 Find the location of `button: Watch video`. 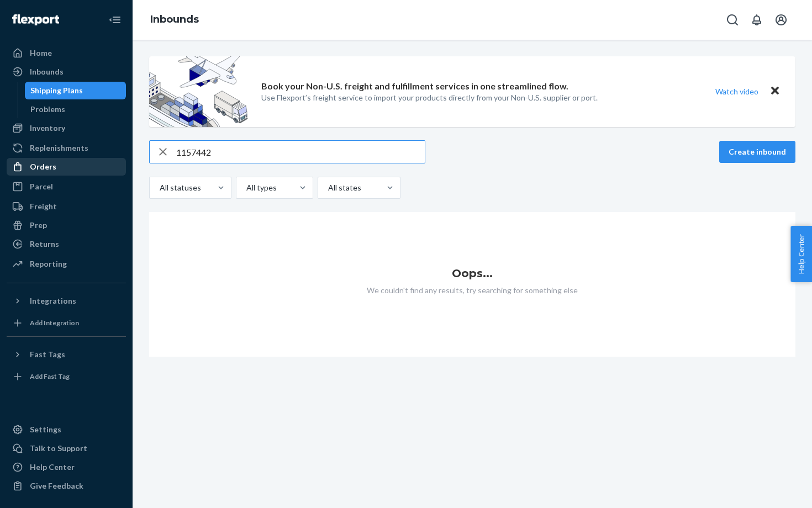

button: Watch video is located at coordinates (737, 91).